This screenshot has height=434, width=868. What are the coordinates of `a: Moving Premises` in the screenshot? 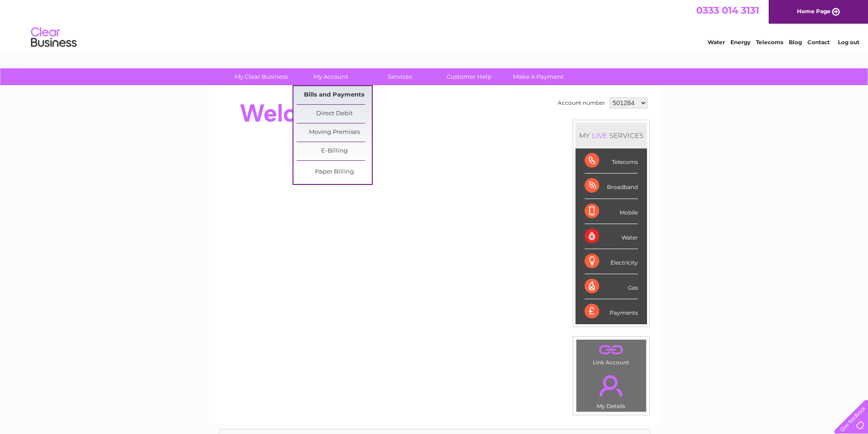 It's located at (334, 133).